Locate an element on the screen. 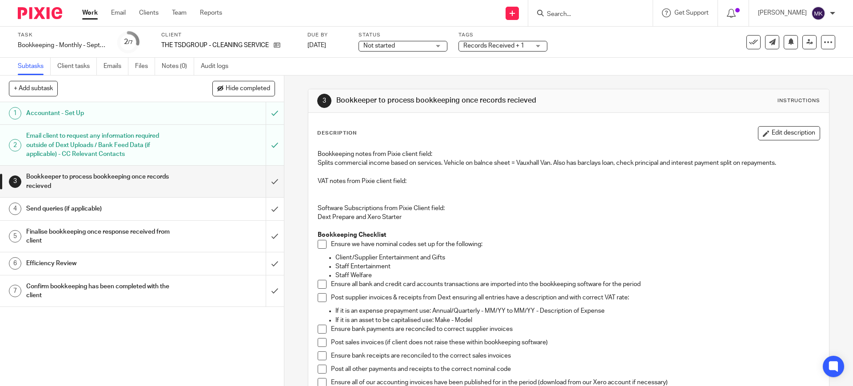 The height and width of the screenshot is (386, 853). p: Dext Prepare and Xero Starter is located at coordinates (568, 217).